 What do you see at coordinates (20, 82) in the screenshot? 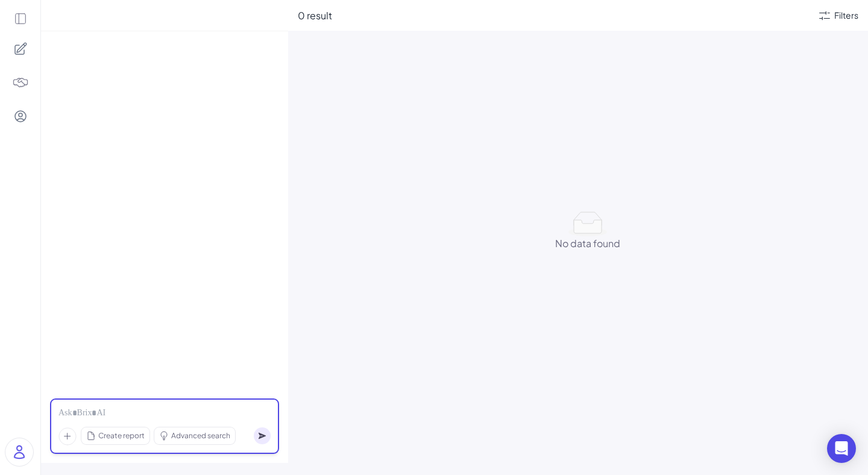
I see `img: 4blF7nbYMBMHBwcHBwcHBwcHBwcHBwcHB4es+Bd0DLy0SdzEZwAAAABJRU5ErkJggg==` at bounding box center [20, 82].